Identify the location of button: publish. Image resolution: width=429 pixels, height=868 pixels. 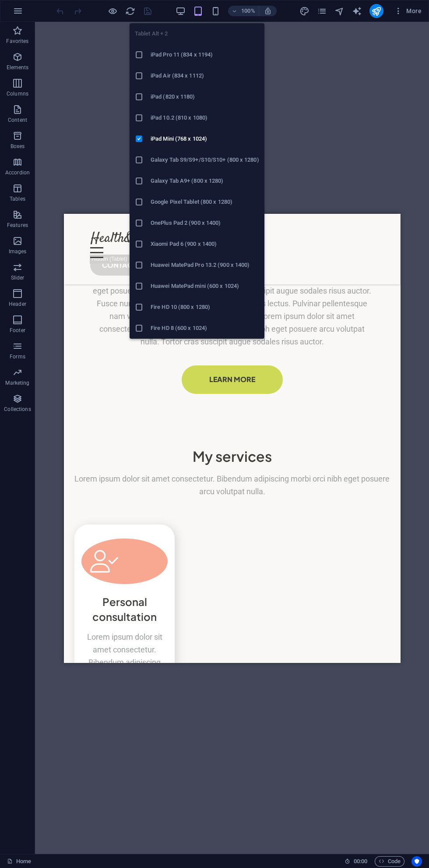
(376, 11).